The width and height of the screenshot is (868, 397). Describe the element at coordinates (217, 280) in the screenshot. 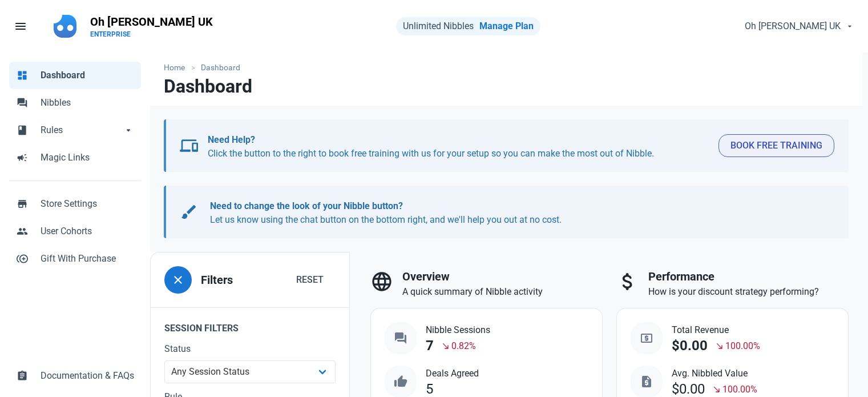

I see `h3: Filters` at that location.